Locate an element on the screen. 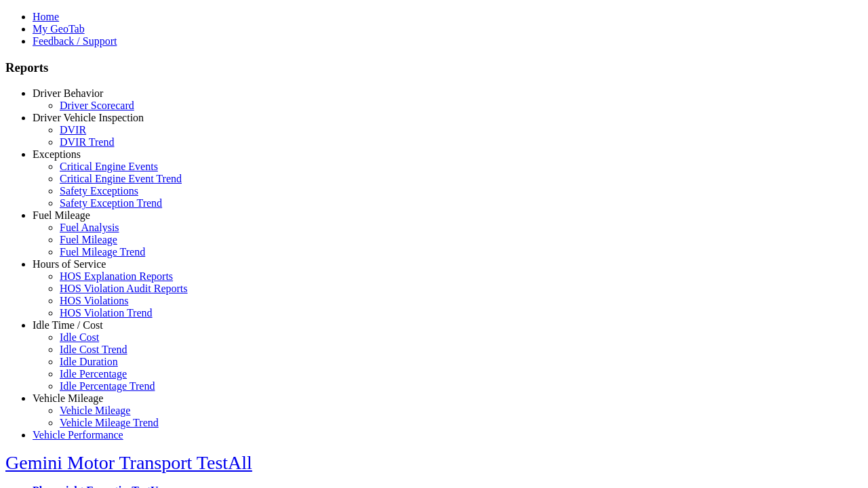  a: Idle Duration is located at coordinates (89, 361).